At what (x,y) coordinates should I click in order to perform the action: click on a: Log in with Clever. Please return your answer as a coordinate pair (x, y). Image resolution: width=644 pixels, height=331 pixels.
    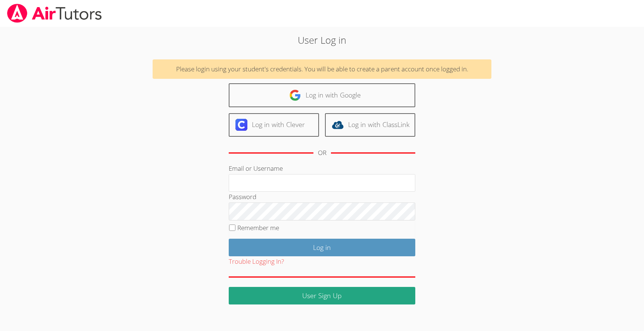
    Looking at the image, I should click on (274, 125).